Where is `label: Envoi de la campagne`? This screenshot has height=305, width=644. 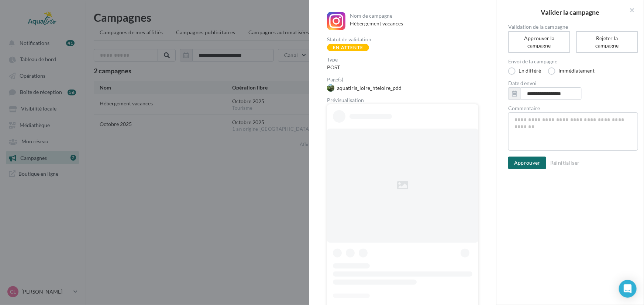
label: Envoi de la campagne is located at coordinates (573, 62).